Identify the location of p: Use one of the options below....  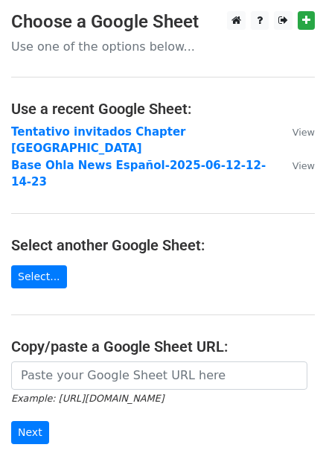
(163, 46).